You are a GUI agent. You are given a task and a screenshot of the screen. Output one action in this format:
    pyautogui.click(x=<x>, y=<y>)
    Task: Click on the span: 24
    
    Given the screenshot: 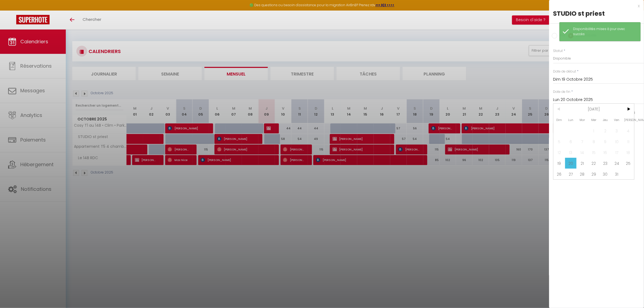 What is the action you would take?
    pyautogui.click(x=616, y=163)
    